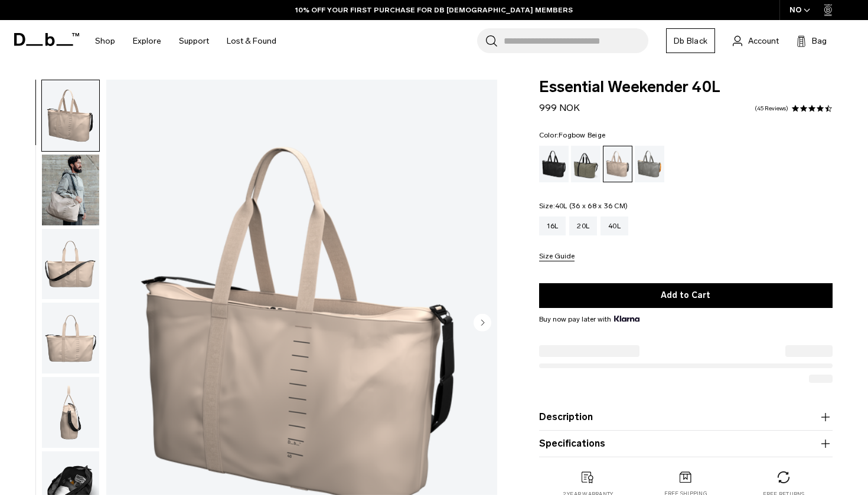 The image size is (868, 495). I want to click on button: Description, so click(686, 417).